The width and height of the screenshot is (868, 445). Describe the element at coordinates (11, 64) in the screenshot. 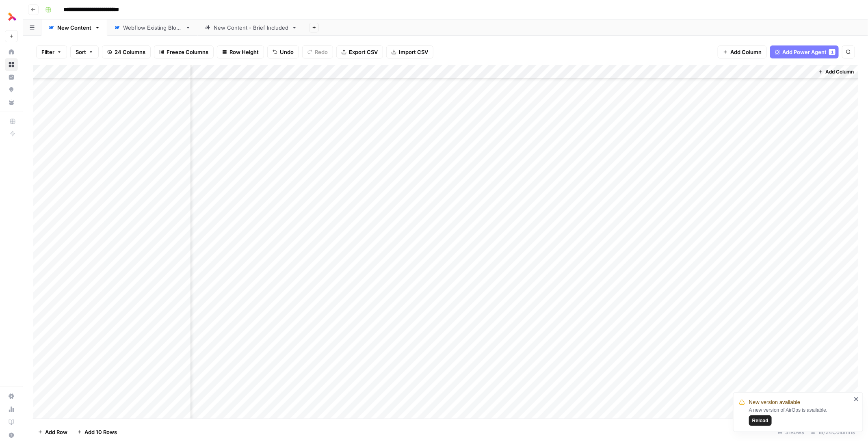

I see `a: Browse` at that location.